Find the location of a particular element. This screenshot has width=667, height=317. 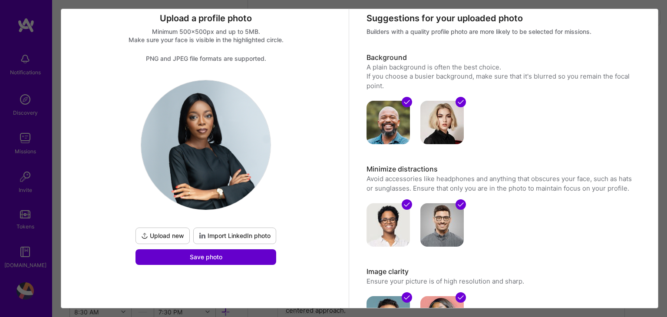

div: Minimum 500x500px and up to 5MB. is located at coordinates (206, 31).